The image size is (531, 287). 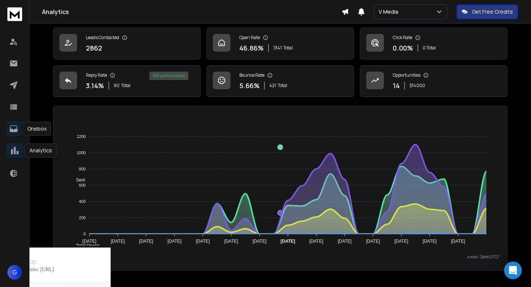 What do you see at coordinates (430, 48) in the screenshot?
I see `p: 0 Total` at bounding box center [430, 48].